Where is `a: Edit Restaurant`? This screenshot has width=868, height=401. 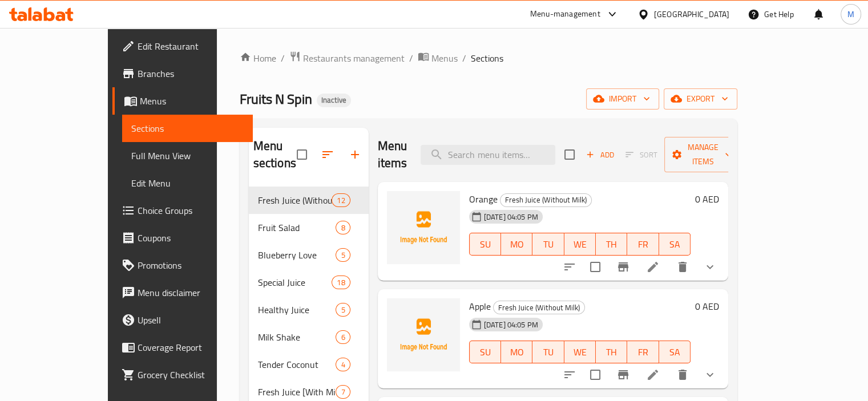
a: Edit Restaurant is located at coordinates (182, 46).